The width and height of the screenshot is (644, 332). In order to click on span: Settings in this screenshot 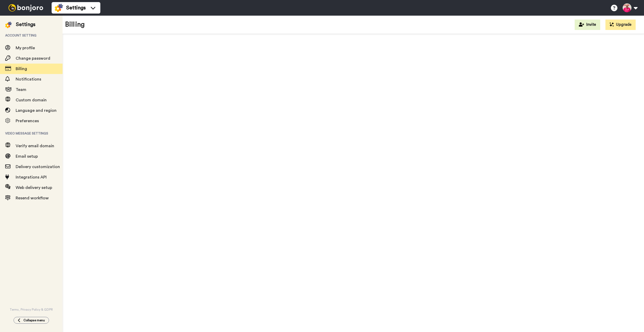, I will do `click(76, 8)`.